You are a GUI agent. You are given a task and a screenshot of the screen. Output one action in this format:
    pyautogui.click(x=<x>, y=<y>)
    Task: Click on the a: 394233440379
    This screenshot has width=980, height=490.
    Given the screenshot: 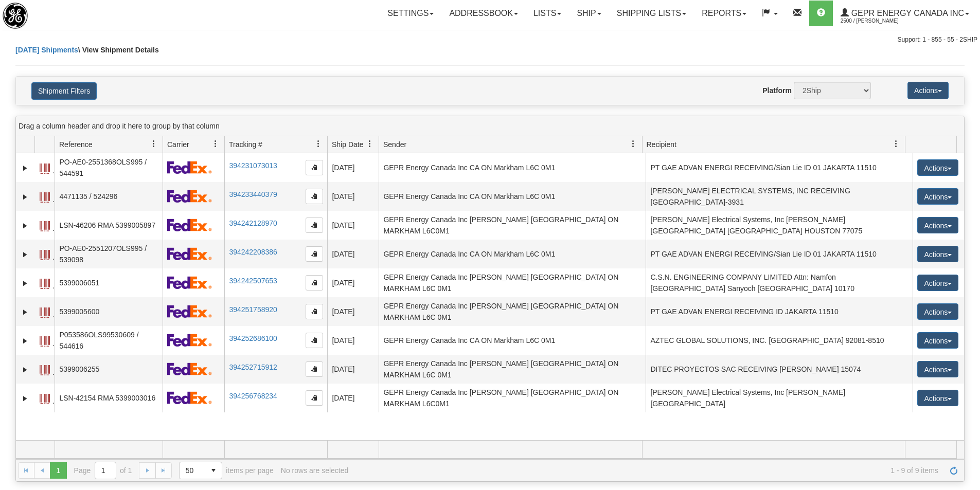 What is the action you would take?
    pyautogui.click(x=253, y=195)
    